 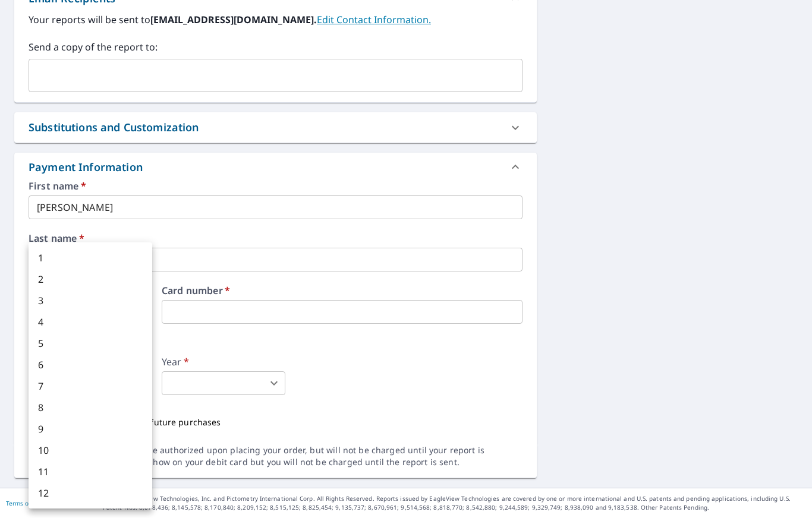 I want to click on li: 9, so click(x=91, y=428).